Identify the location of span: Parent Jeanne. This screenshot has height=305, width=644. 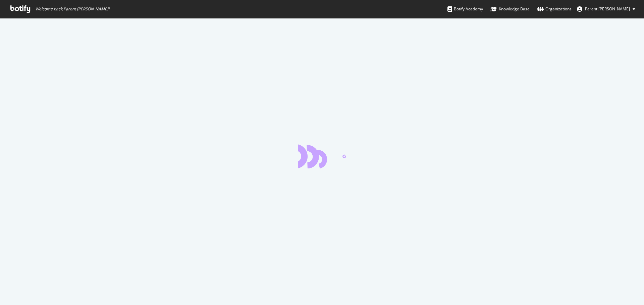
(608, 9).